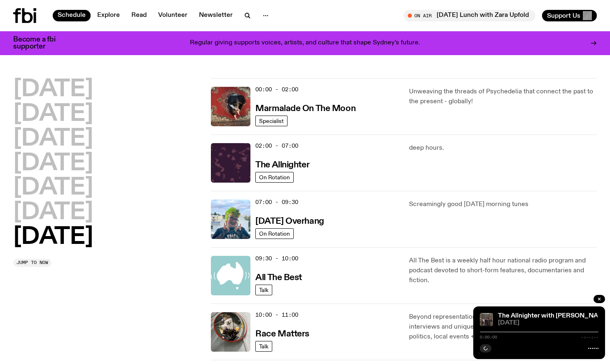  What do you see at coordinates (231, 332) in the screenshot?
I see `img: A photo of the Race Matters team taken in a rear view or "blindside" mirror. A bunch of people of...` at bounding box center [231, 332].